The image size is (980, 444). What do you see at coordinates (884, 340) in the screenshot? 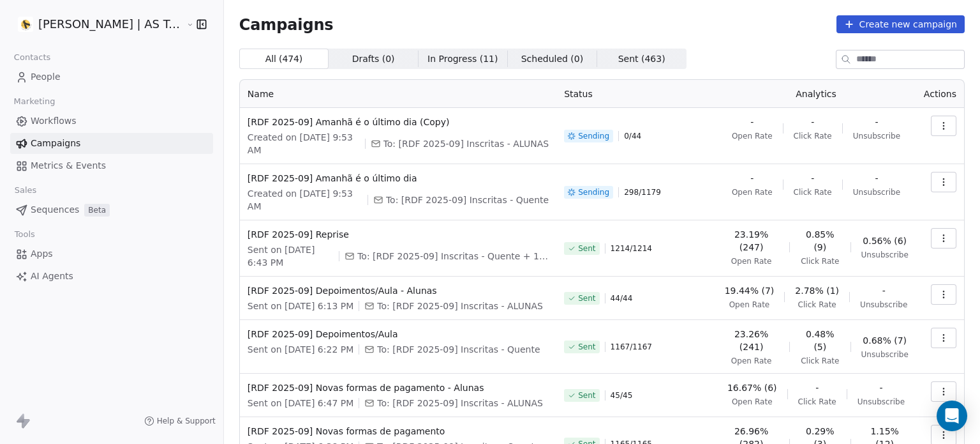
I see `span: 0.68% (7)` at bounding box center [884, 340].